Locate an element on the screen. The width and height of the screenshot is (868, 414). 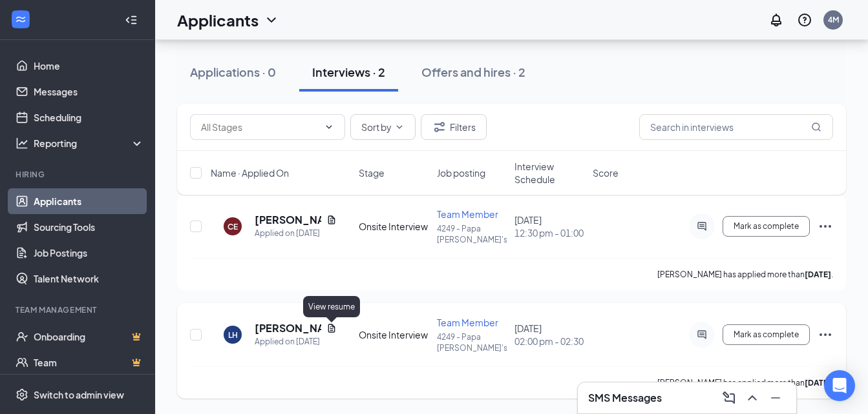
button: Sort byChevronDown is located at coordinates (382, 128).